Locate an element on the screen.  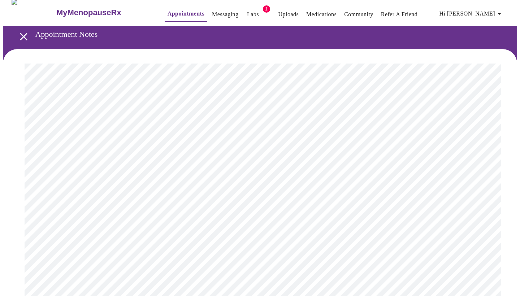
button: Medications is located at coordinates (321, 14).